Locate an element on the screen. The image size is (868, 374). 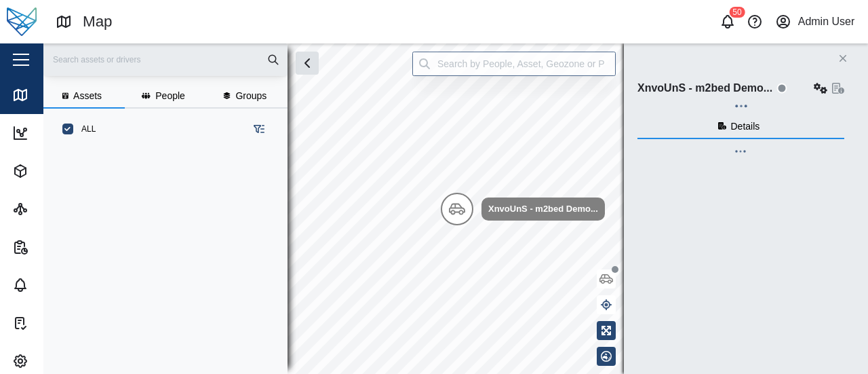
div: Settings is located at coordinates (58, 361).